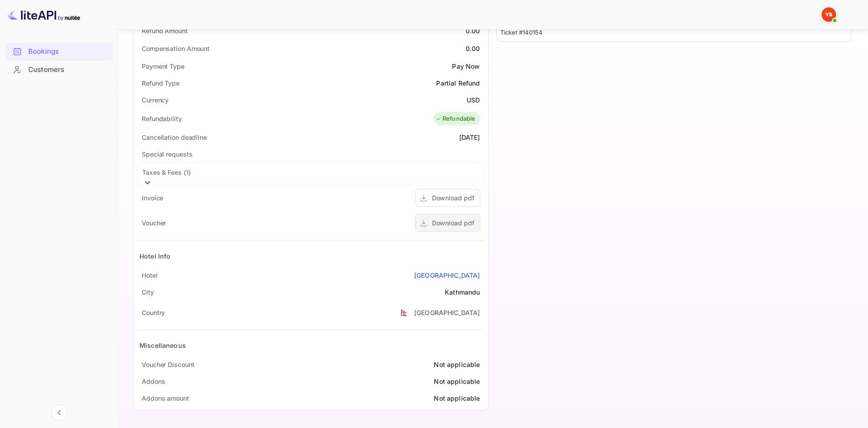 This screenshot has height=428, width=868. I want to click on img: LiteAPI logo, so click(44, 15).